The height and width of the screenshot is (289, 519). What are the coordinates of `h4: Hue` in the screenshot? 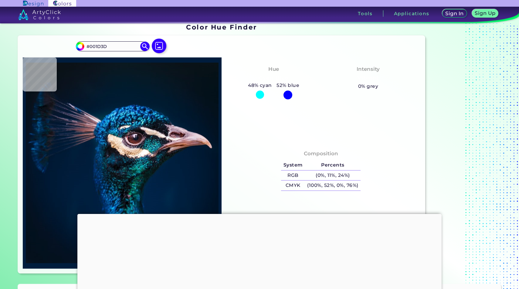 It's located at (273, 69).